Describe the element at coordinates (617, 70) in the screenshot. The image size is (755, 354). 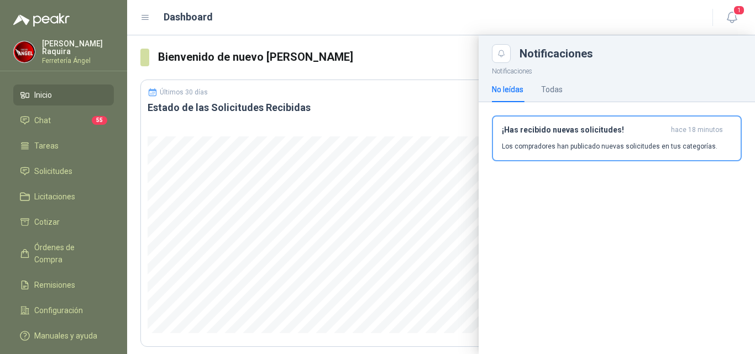
I see `p: Notificaciones` at that location.